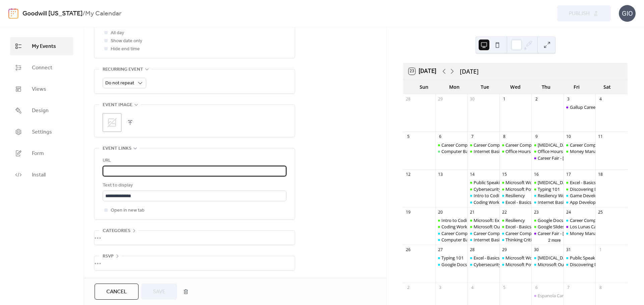  I want to click on div: 11, so click(600, 137).